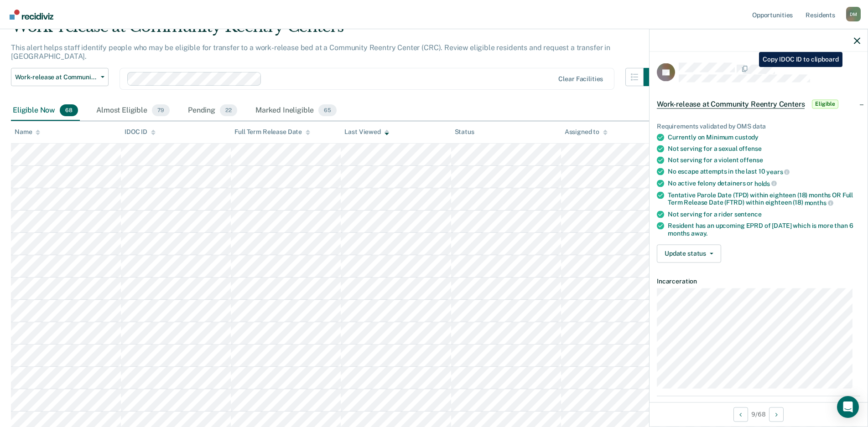  I want to click on span: custody, so click(747, 137).